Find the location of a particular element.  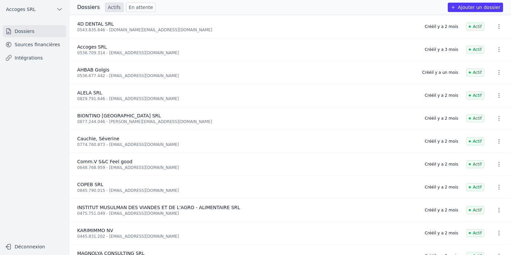

span: COPEB SRL is located at coordinates (90, 185).